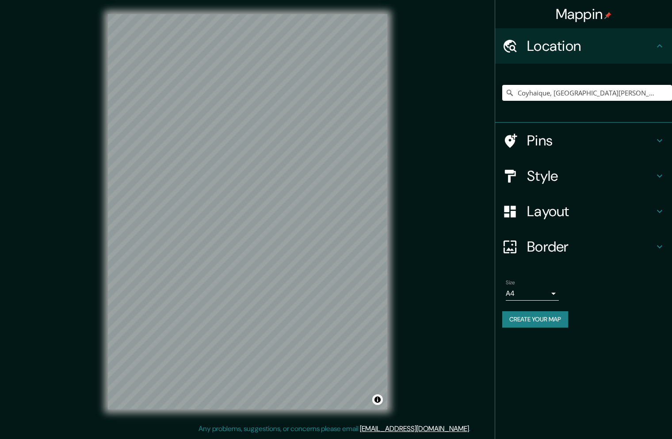  Describe the element at coordinates (608, 15) in the screenshot. I see `img: pin-icon.png` at that location.